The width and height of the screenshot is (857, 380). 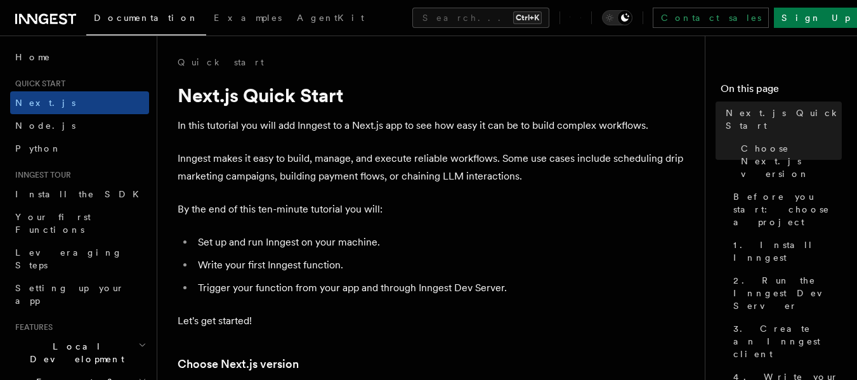 I want to click on a: Leveraging Steps, so click(x=79, y=259).